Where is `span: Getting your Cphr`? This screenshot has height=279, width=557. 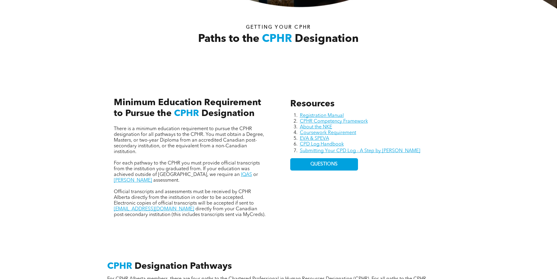
span: Getting your Cphr is located at coordinates (278, 27).